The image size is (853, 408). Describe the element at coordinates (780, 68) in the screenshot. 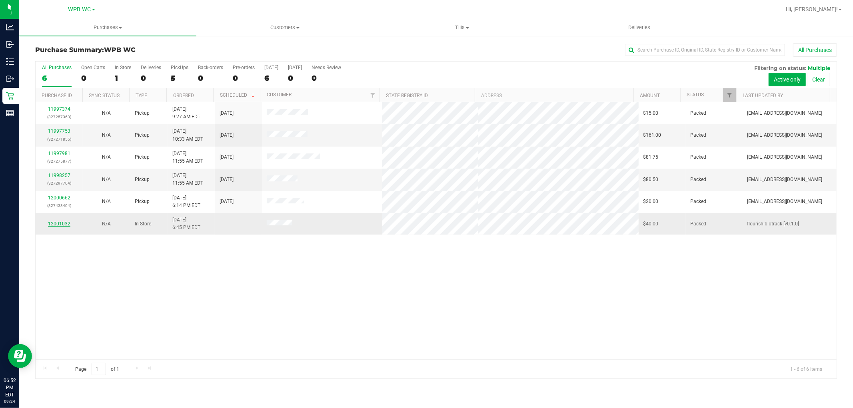

I see `span: Filtering on status:` at that location.